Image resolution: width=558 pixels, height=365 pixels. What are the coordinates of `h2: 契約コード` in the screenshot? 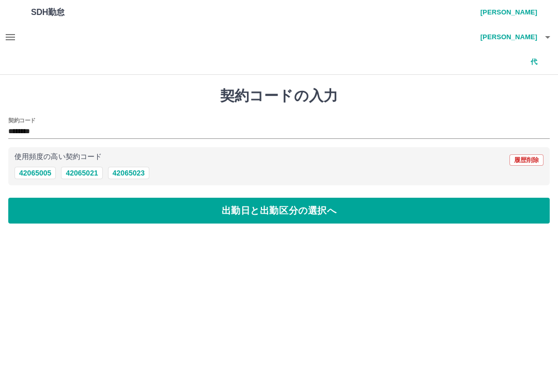 It's located at (22, 120).